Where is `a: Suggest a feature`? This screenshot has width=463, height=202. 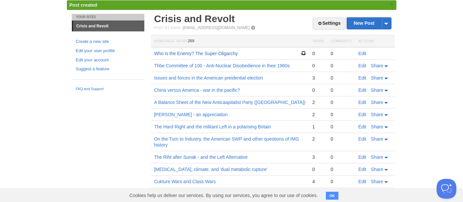 a: Suggest a feature is located at coordinates (108, 69).